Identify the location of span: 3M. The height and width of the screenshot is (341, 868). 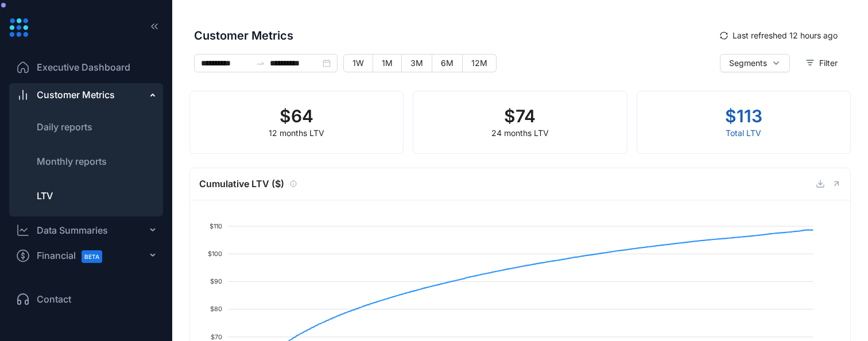
(417, 63).